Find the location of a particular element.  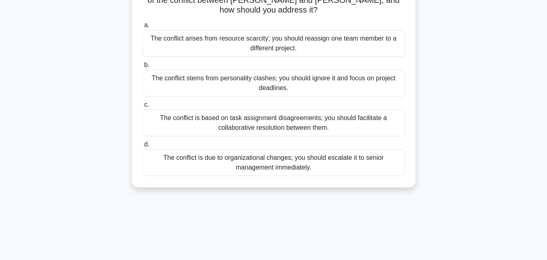

span: d. is located at coordinates (147, 144).